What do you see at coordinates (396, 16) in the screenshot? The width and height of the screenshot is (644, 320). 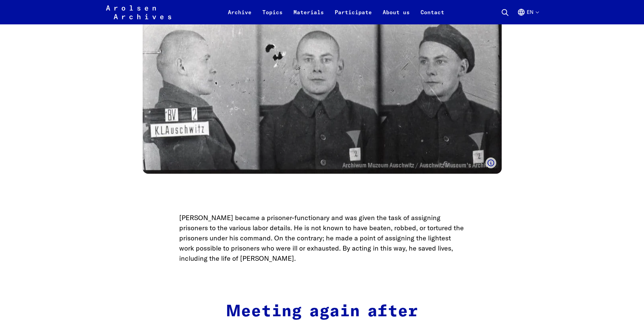 I see `a: About us` at bounding box center [396, 16].